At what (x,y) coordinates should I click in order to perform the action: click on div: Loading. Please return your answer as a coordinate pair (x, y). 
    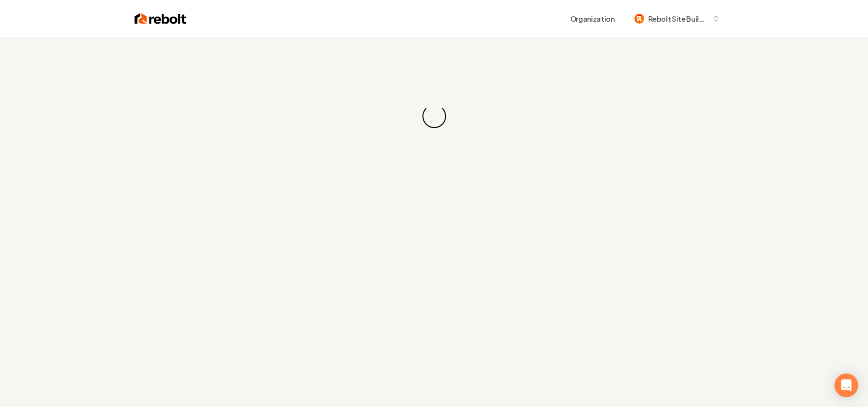
    Looking at the image, I should click on (434, 116).